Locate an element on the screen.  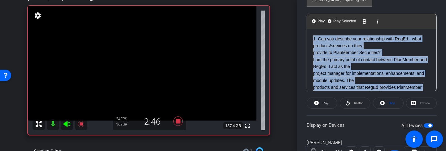
span: FPS is located at coordinates (124, 119).